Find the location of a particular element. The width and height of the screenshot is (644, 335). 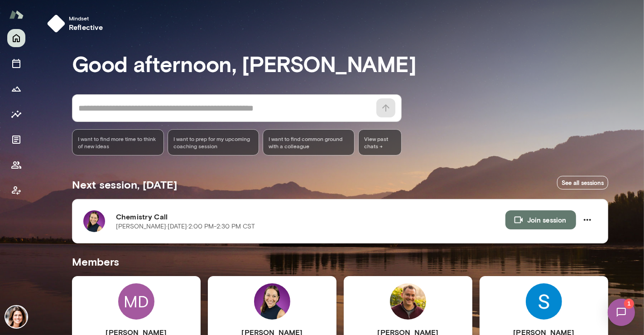

button: Sessions is located at coordinates (17, 63).